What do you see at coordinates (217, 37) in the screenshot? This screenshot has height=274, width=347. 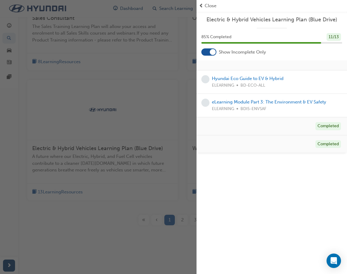 I see `span: 85 % Completed` at bounding box center [217, 37].